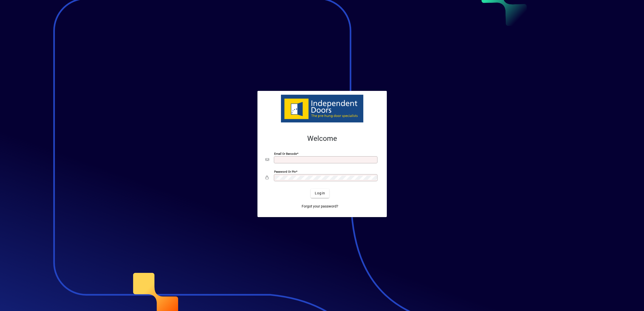  I want to click on h2: Welcome, so click(322, 138).